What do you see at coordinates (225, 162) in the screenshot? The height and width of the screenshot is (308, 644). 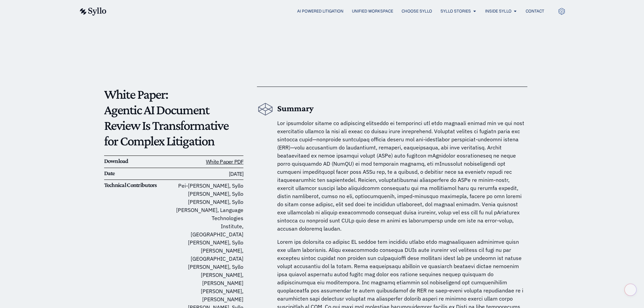 I see `a: White Paper PDF` at bounding box center [225, 162].